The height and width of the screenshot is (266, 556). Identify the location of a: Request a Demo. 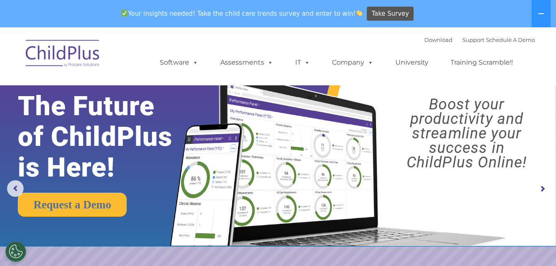
(72, 205).